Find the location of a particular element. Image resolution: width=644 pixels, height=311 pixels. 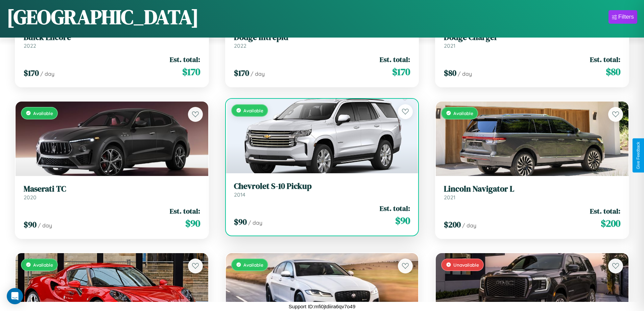

span: Unavailable is located at coordinates (466, 265).